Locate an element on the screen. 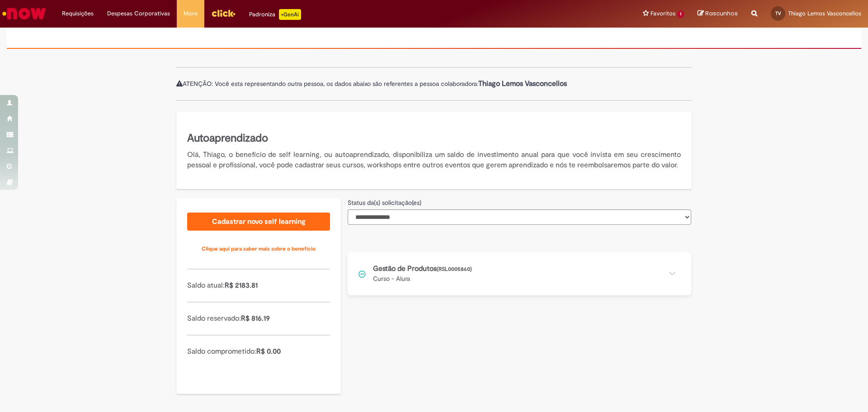 The height and width of the screenshot is (412, 868). b: Thiago Lemos Vasconcellos is located at coordinates (523, 84).